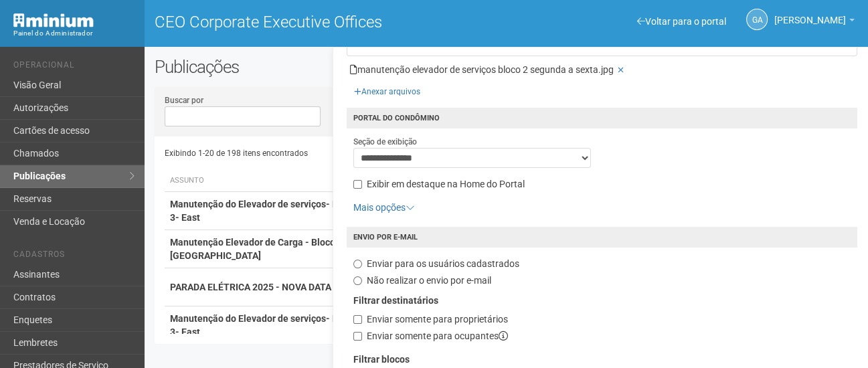  I want to click on input: Enviar para os usuários cadastrados, so click(357, 263).